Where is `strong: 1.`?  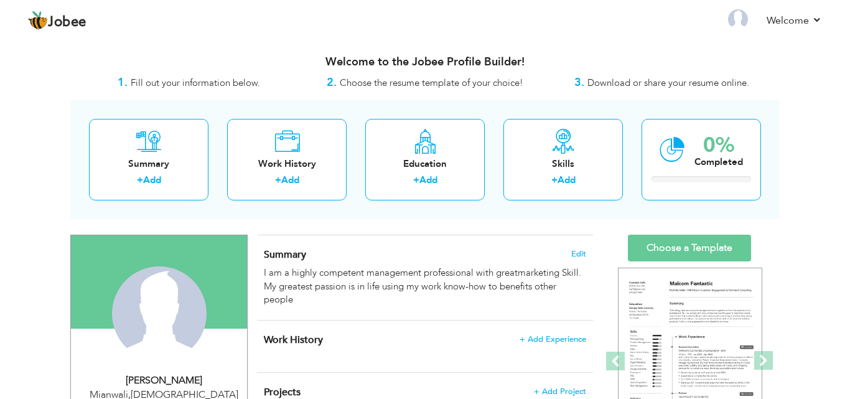
strong: 1. is located at coordinates (123, 82).